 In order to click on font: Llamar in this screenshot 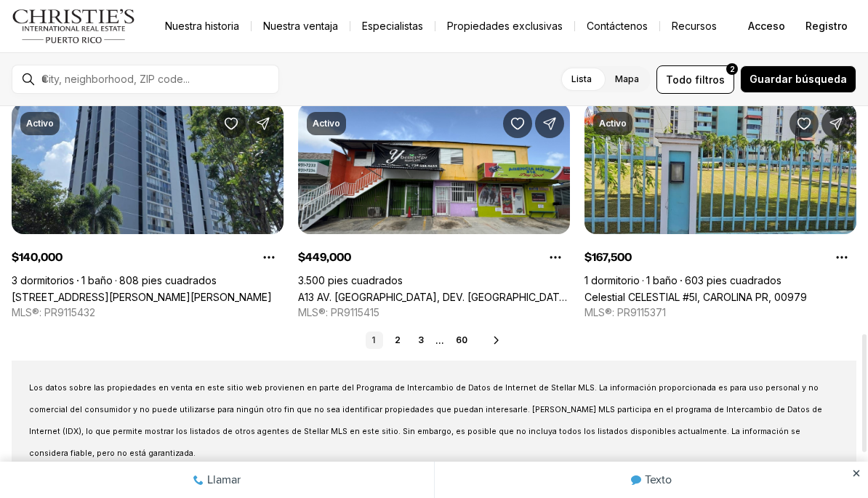, I will do `click(224, 28)`.